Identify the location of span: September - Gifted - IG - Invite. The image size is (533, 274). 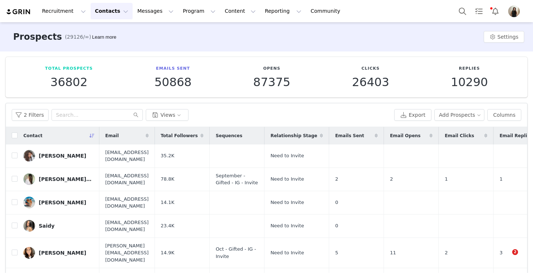
(237, 179).